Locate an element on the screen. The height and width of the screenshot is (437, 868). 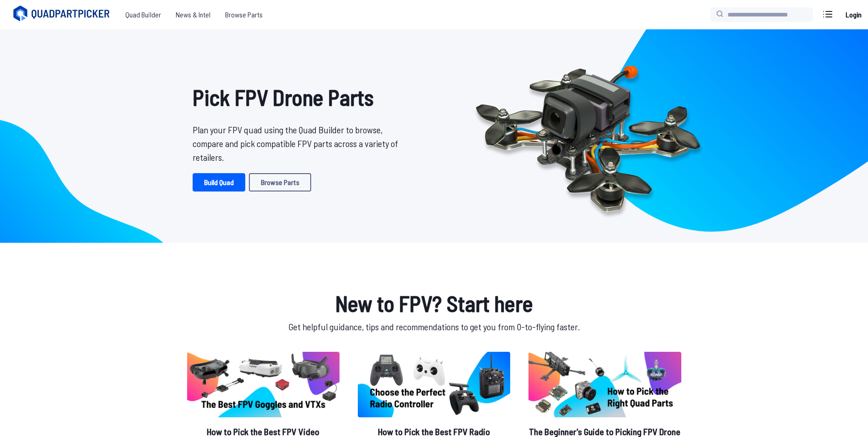
a: Build Quad is located at coordinates (219, 183).